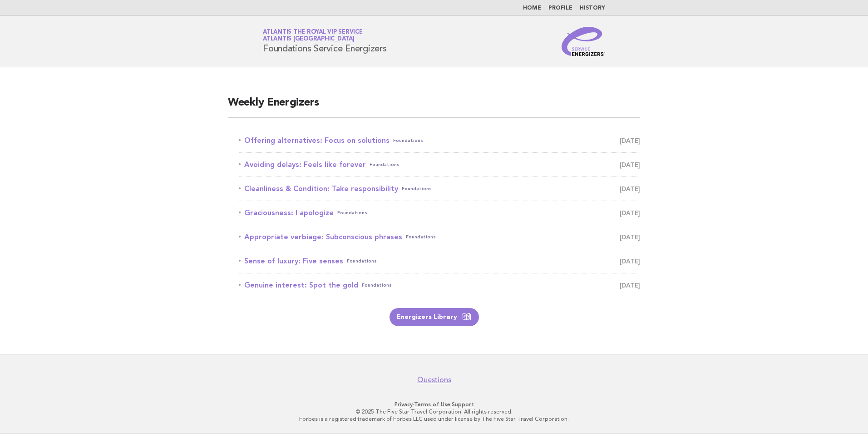 Image resolution: width=868 pixels, height=434 pixels. I want to click on p: Forbes is a registered trademark of Forbes LLC used under license by The Five Star Travel Corpora..., so click(434, 418).